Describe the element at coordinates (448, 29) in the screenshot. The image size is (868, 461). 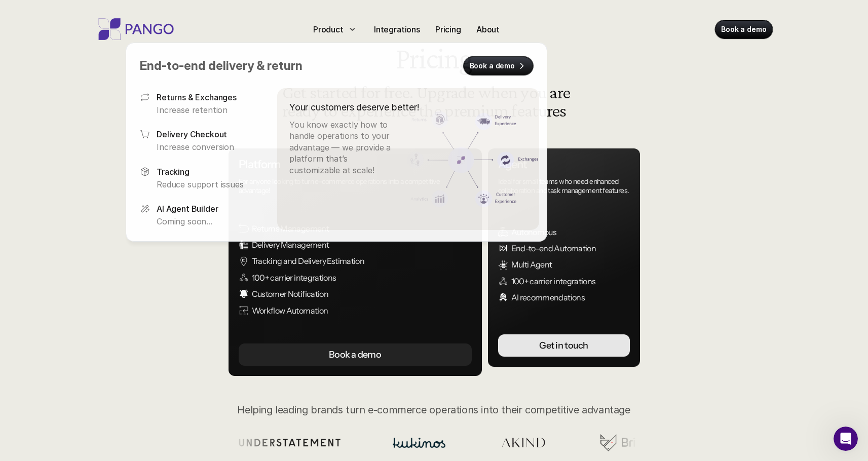
I see `a: Pricing` at that location.